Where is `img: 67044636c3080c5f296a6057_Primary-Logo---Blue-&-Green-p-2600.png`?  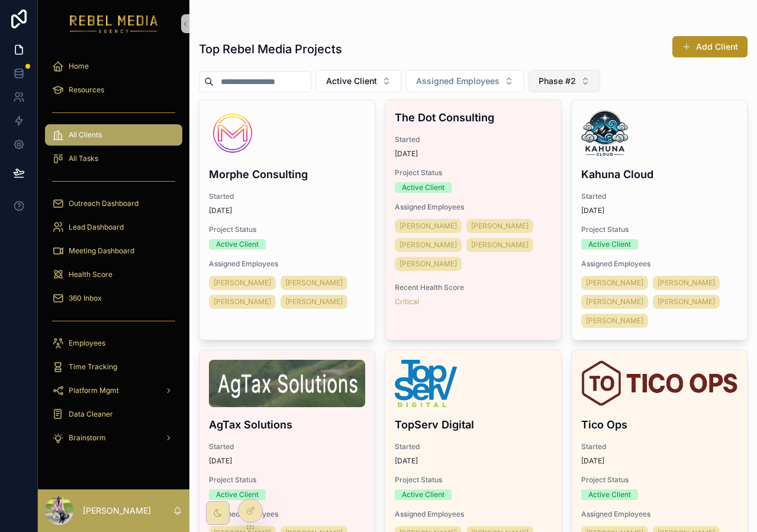
img: 67044636c3080c5f296a6057_Primary-Logo---Blue-&-Green-p-2600.png is located at coordinates (426, 384).